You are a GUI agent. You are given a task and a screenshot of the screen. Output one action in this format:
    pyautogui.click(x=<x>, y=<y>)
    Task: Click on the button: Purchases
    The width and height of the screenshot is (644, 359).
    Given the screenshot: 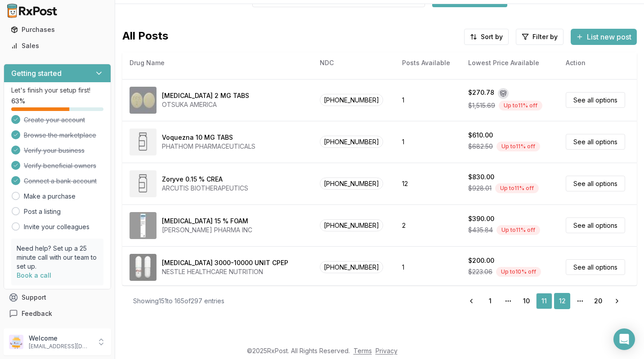 What is the action you would take?
    pyautogui.click(x=57, y=29)
    